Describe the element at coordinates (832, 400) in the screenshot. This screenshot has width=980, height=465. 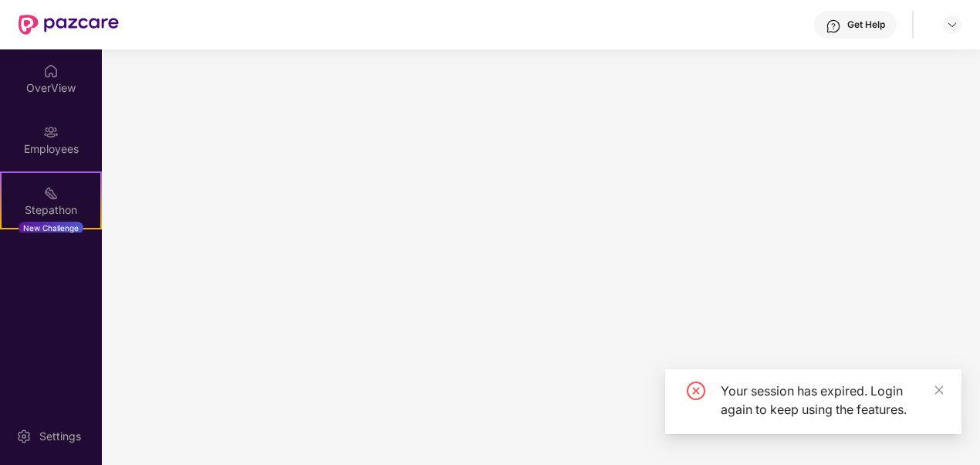
I see `div: Your session has expired. Login again to keep using the features.` at that location.